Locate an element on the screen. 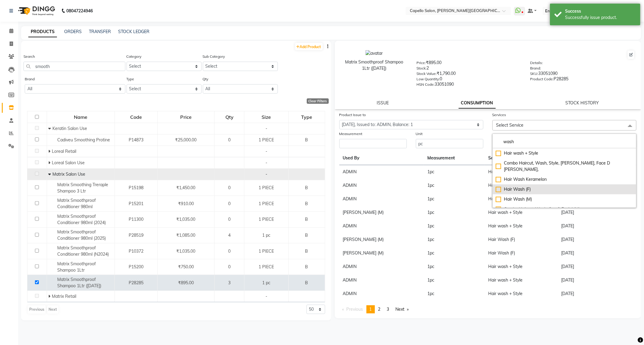  label: Brand: is located at coordinates (536, 68).